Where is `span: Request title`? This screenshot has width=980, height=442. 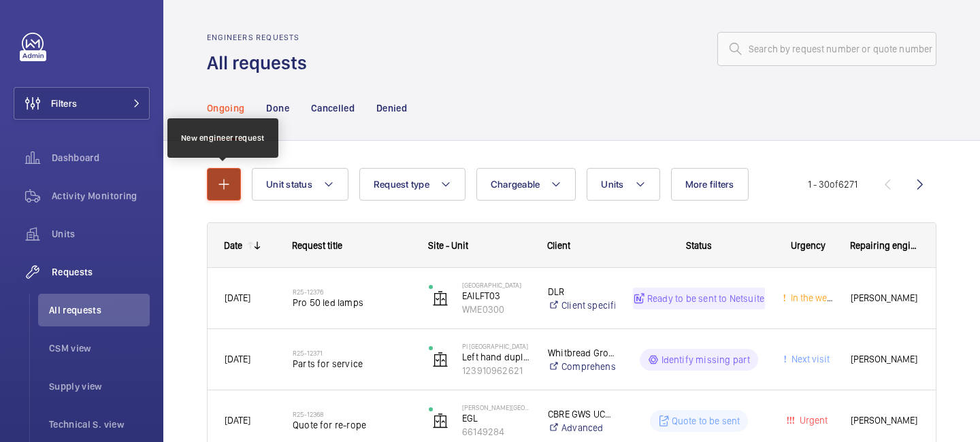
span: Request title is located at coordinates (317, 246).